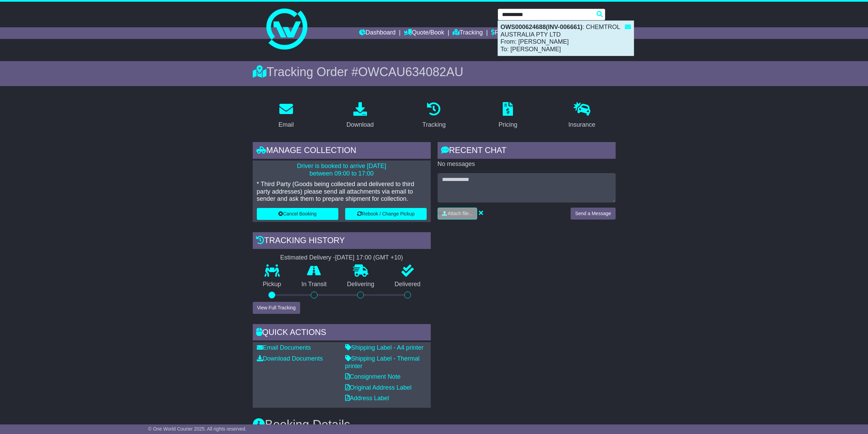  Describe the element at coordinates (527, 151) in the screenshot. I see `div: RECENT CHAT` at that location.